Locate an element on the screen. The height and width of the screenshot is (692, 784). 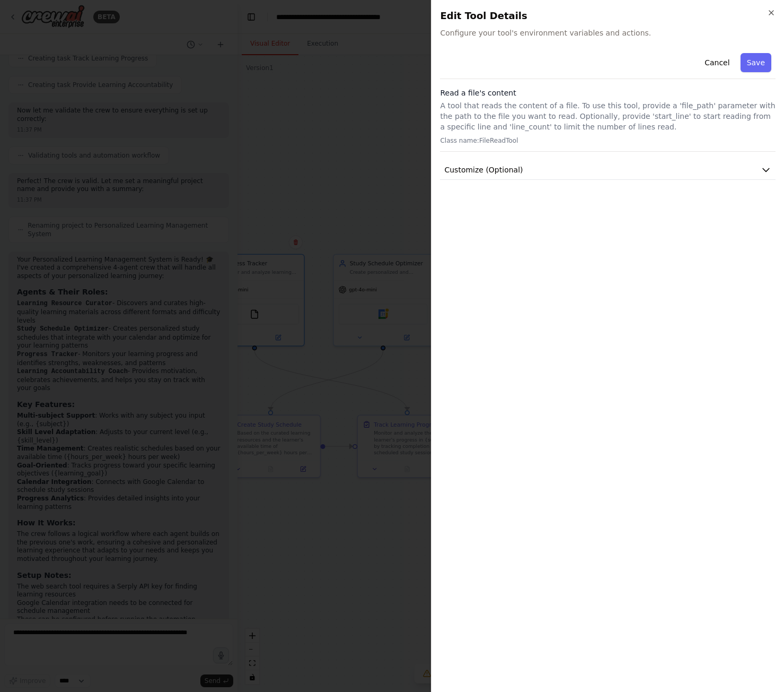
span: Customize (Optional) is located at coordinates (483, 170).